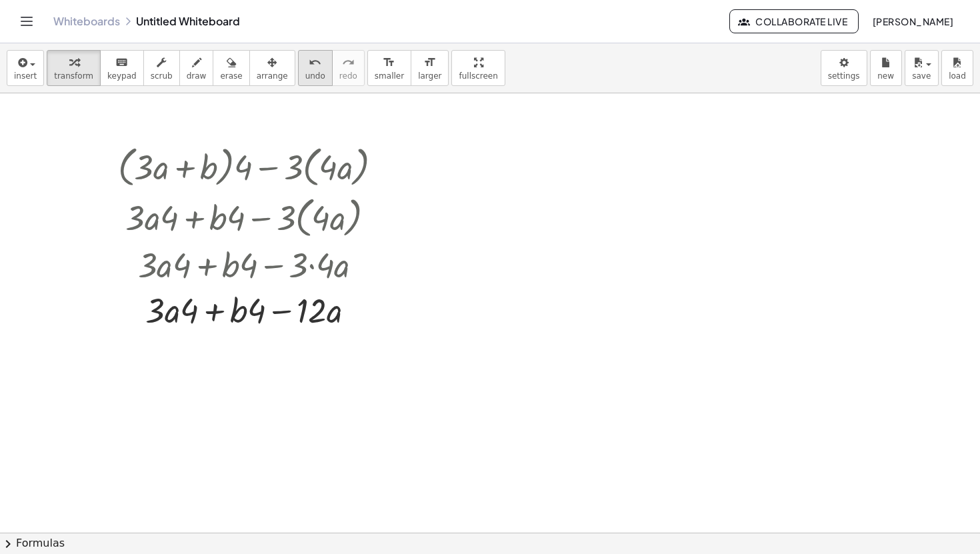 This screenshot has width=980, height=554. I want to click on i: keyboard, so click(121, 63).